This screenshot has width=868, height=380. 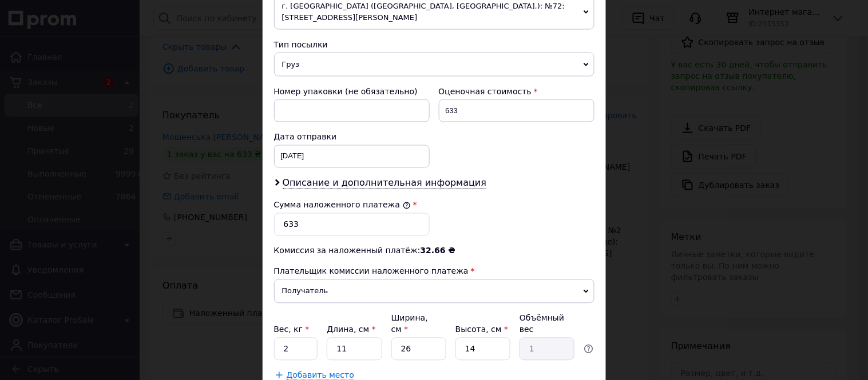 I want to click on span: Тип посылки, so click(x=301, y=44).